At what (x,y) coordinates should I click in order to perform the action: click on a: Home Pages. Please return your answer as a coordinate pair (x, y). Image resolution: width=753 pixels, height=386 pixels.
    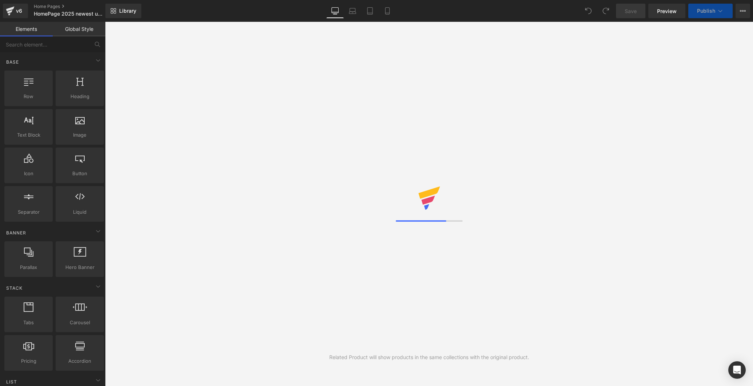
    Looking at the image, I should click on (76, 7).